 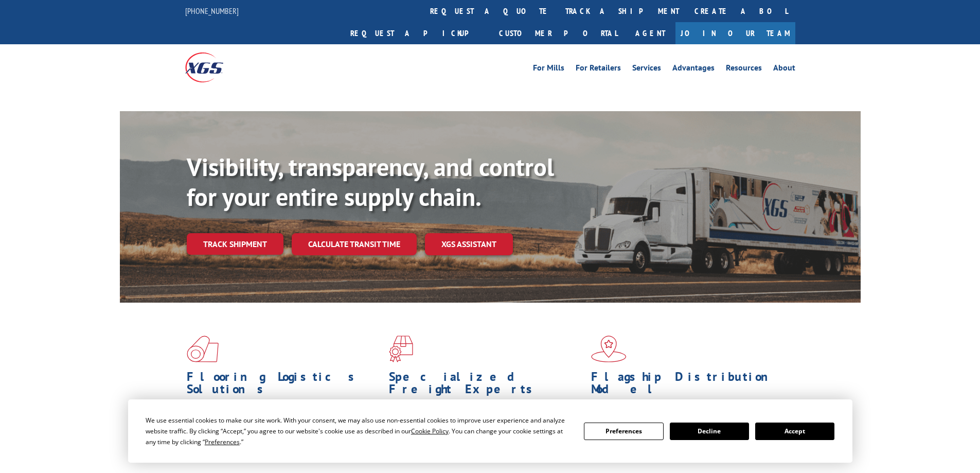 What do you see at coordinates (688, 386) in the screenshot?
I see `h1: Flagship Distribution Model` at bounding box center [688, 386].